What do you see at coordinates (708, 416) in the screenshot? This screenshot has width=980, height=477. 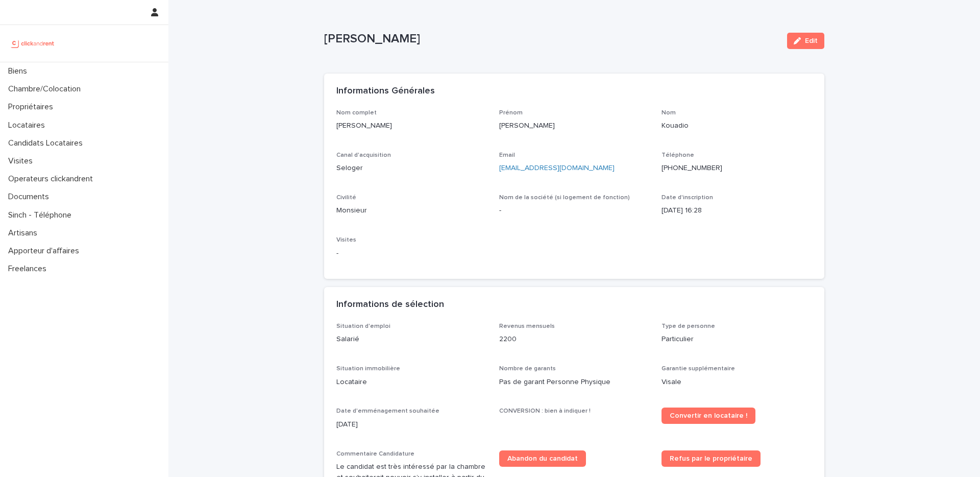 I see `span: Convertir en locataire !` at bounding box center [708, 416].